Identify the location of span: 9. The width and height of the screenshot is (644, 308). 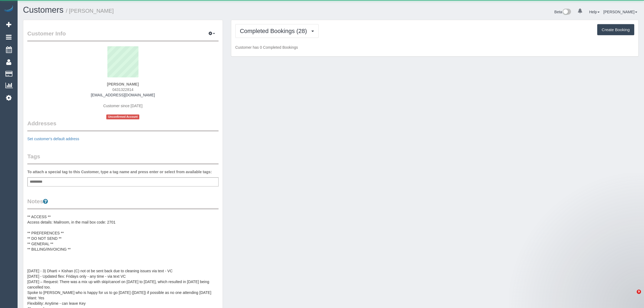
(639, 292).